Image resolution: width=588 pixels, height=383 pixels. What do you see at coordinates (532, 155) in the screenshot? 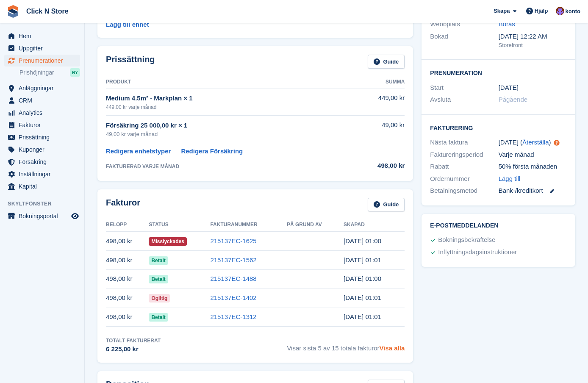
I see `div: Varje månad` at bounding box center [532, 155].